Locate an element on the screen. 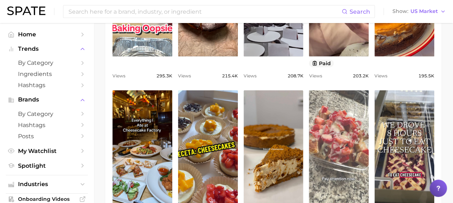  span: 195.5k is located at coordinates (427, 76).